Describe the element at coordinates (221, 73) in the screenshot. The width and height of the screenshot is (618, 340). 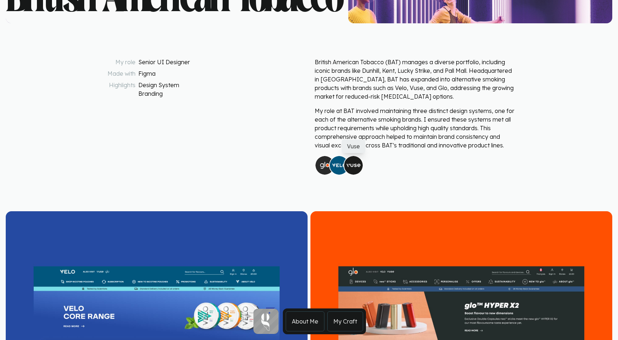
I see `p: Figma` at that location.